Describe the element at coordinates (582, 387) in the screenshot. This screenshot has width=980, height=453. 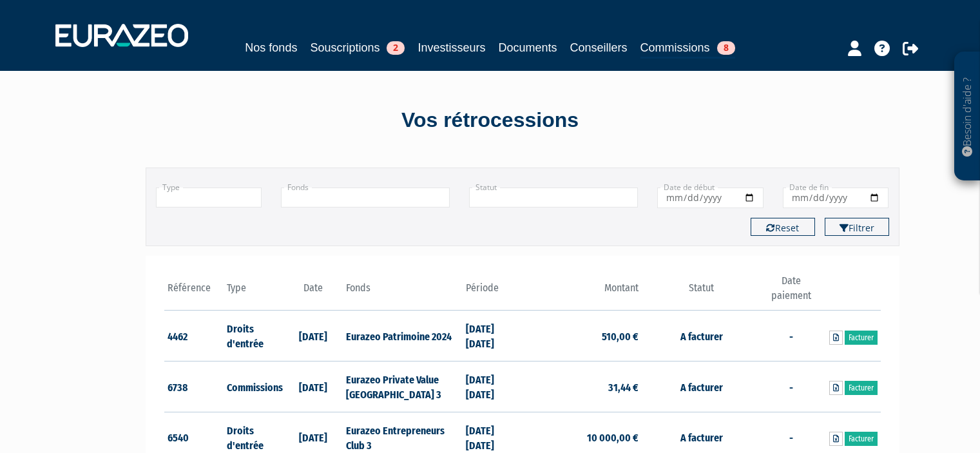
I see `td: 31,44 €` at that location.